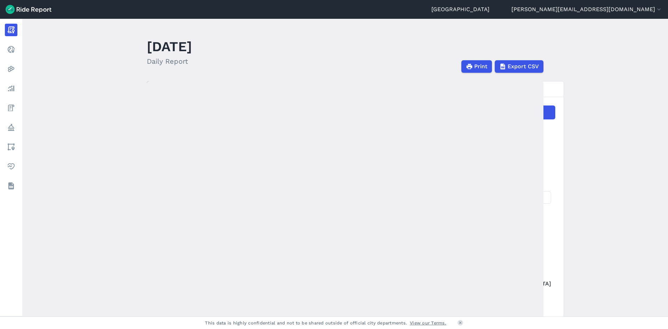 The image size is (668, 329). Describe the element at coordinates (11, 30) in the screenshot. I see `a: Report` at that location.